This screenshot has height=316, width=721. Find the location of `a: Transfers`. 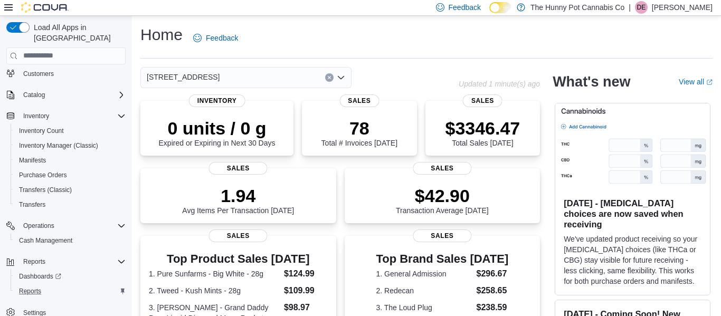

a: Transfers is located at coordinates (32, 205).